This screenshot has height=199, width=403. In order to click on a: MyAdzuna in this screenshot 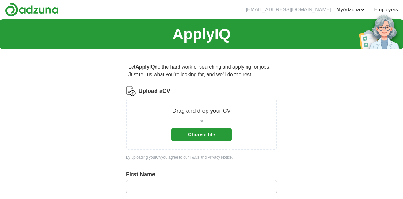, I will do `click(351, 10)`.